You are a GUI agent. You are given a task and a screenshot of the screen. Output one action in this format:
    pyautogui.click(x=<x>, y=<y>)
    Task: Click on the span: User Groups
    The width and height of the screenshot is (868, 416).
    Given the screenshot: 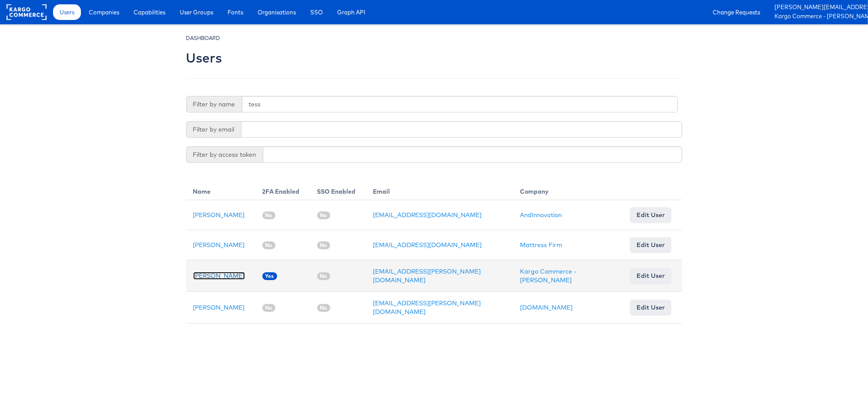 What is the action you would take?
    pyautogui.click(x=196, y=12)
    